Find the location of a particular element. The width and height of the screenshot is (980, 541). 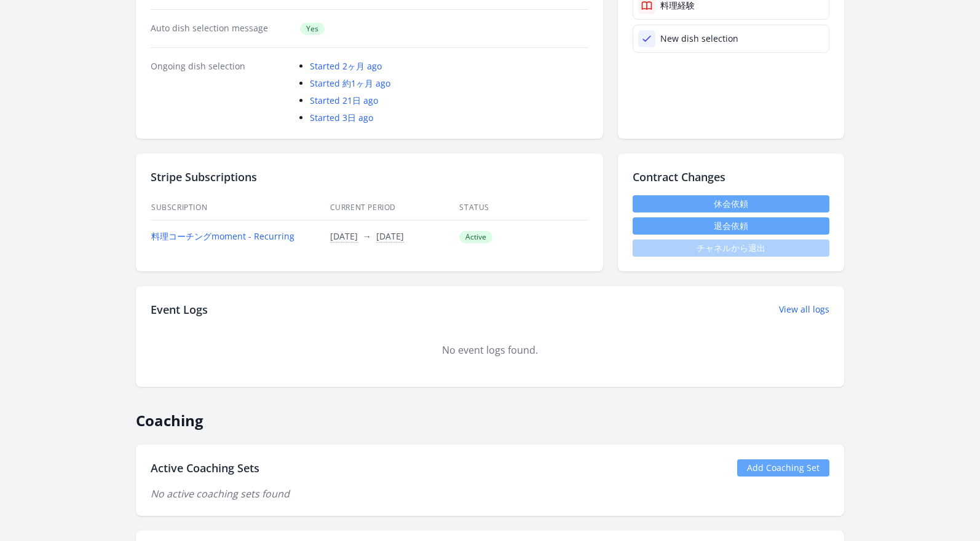

h2: Coaching is located at coordinates (490, 416).